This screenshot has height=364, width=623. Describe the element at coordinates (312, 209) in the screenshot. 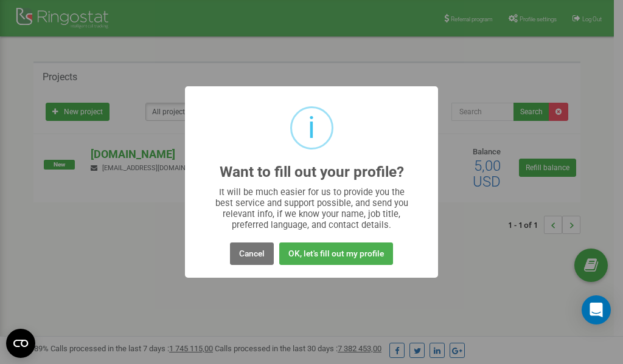

I see `div: It will be much easier for us to provide you the best service and support possible, and send you ...` at that location.